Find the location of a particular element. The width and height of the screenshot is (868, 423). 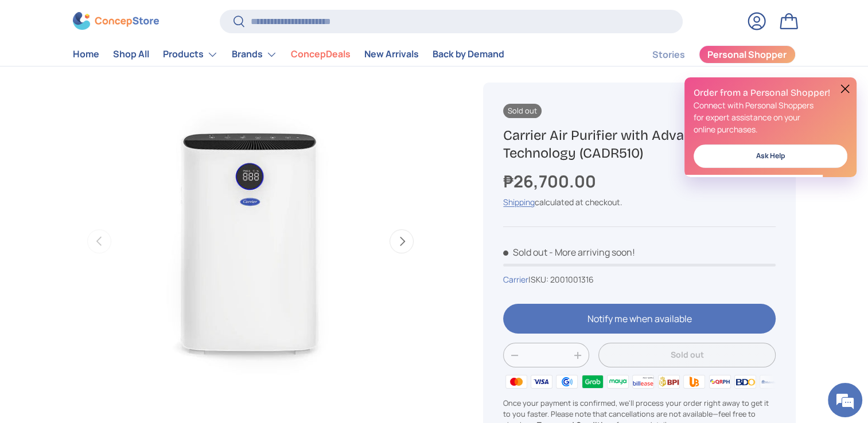

img: master is located at coordinates (516, 382).